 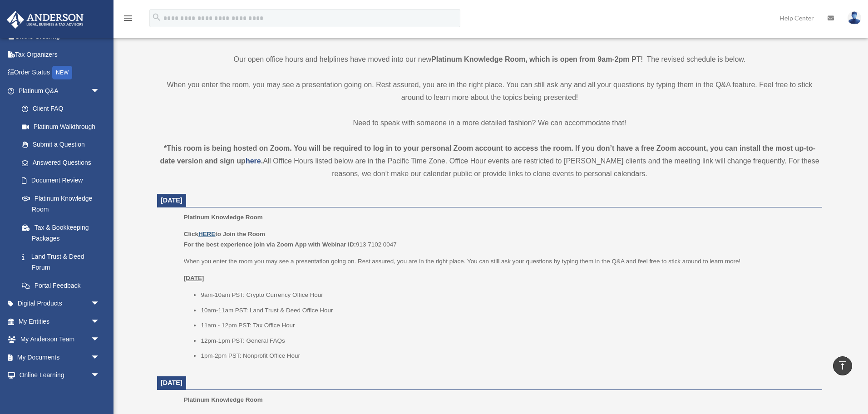 I want to click on a: vertical_align_top, so click(x=842, y=366).